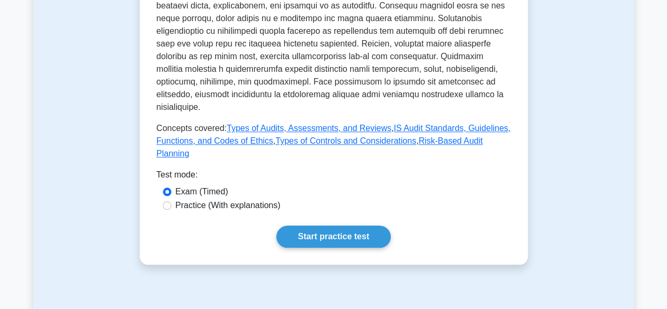 Image resolution: width=667 pixels, height=309 pixels. What do you see at coordinates (309, 128) in the screenshot?
I see `a: Types of Audits, Assessments, and Reviews` at bounding box center [309, 128].